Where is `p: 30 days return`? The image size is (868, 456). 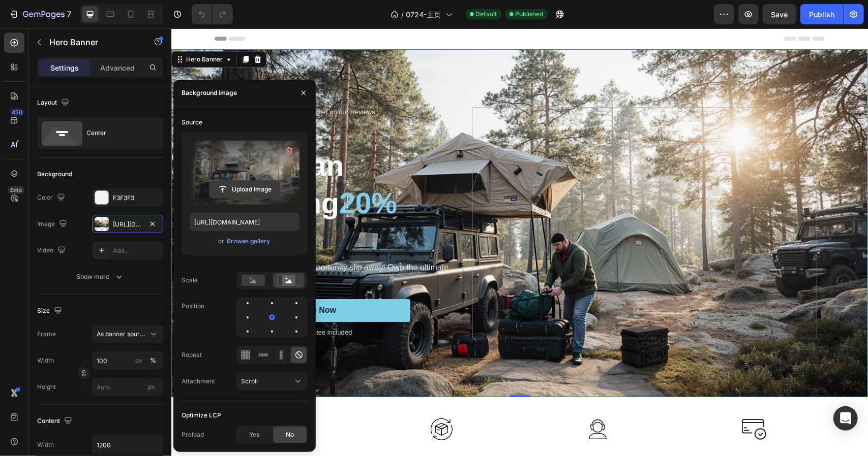 p: 30 days return is located at coordinates (271, 433).